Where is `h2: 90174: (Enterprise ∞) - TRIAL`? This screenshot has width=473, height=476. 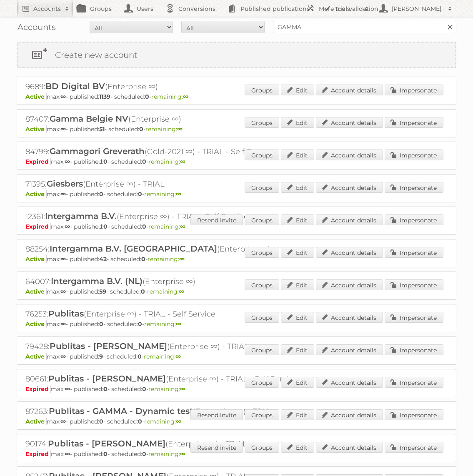 h2: 90174: (Enterprise ∞) - TRIAL is located at coordinates (171, 444).